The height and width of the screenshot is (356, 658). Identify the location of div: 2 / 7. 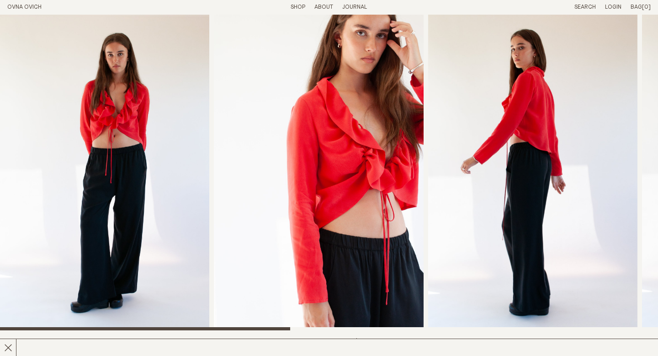
(319, 172).